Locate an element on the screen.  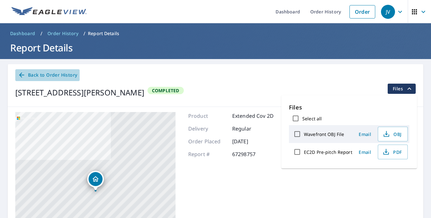
div: Dropped pin, building 1, Residential property, 1643 Resort Pike Rd Petoskey, MI 49770 is located at coordinates (96, 180).